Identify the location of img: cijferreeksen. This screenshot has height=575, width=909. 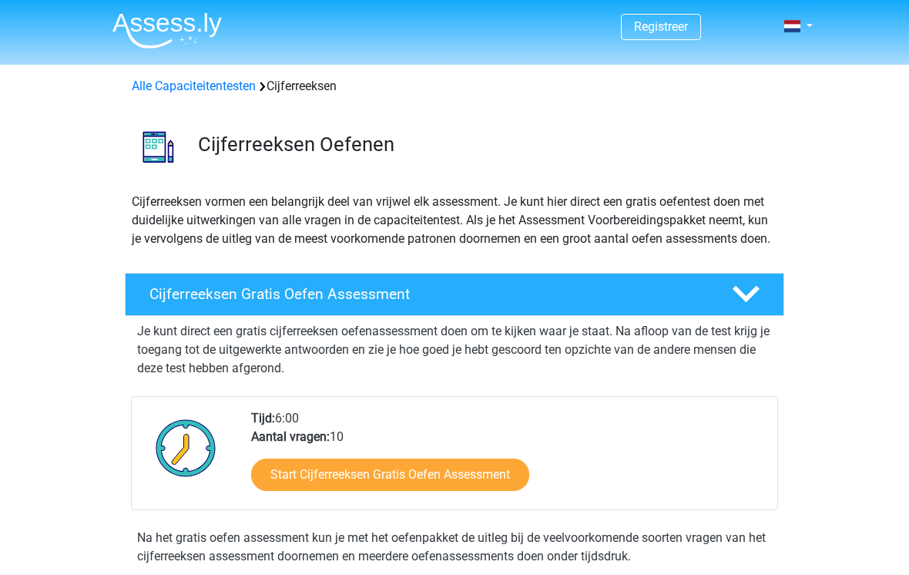
(158, 146).